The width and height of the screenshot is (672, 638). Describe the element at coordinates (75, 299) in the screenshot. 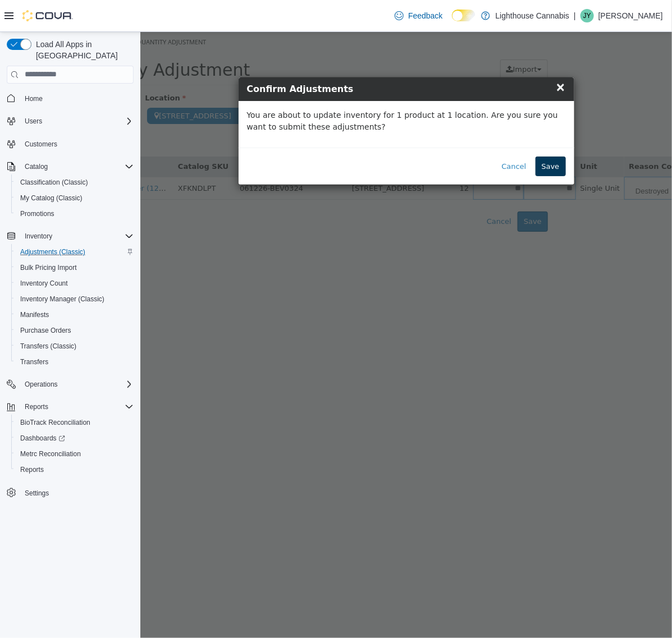

I see `button: Inventory Manager (Classic)` at that location.